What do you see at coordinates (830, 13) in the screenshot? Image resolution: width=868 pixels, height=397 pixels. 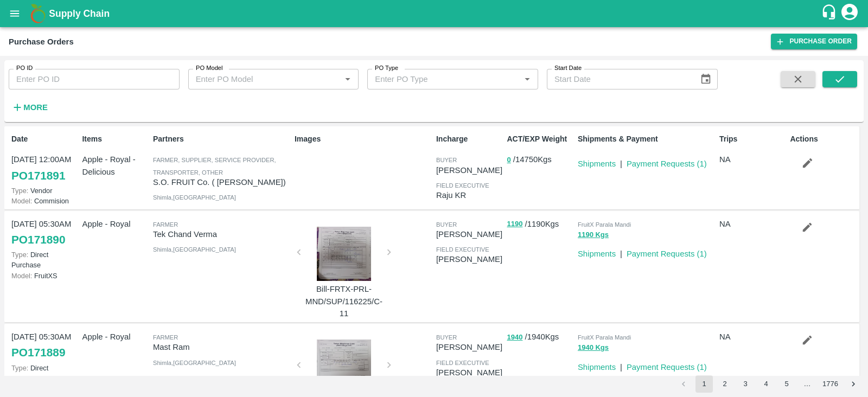 I see `div: customer-support` at bounding box center [830, 13].